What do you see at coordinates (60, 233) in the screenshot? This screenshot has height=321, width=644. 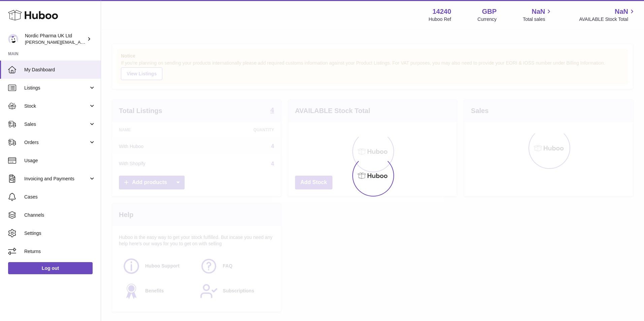 I see `span: Settings` at bounding box center [60, 233].